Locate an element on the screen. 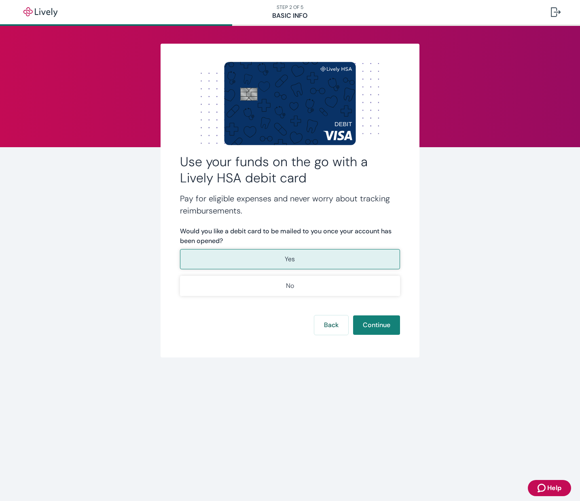  button: No is located at coordinates (290, 286).